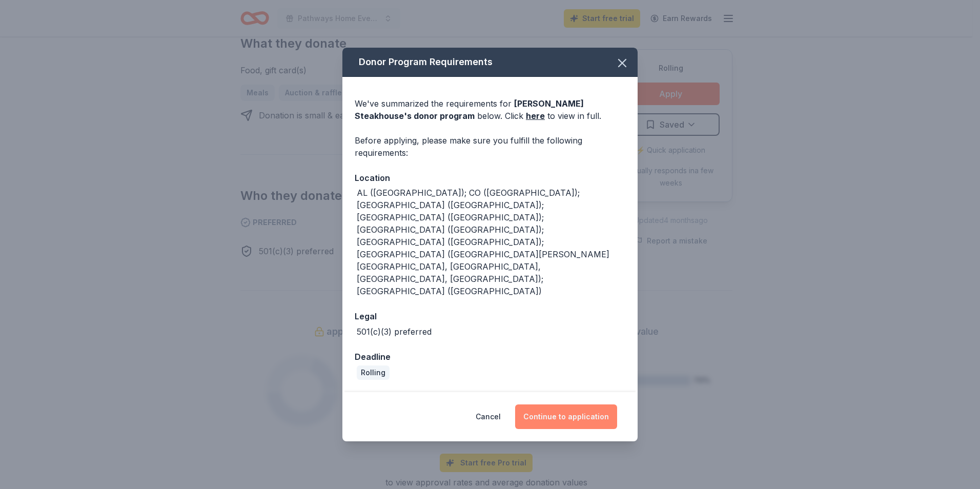 The image size is (980, 489). I want to click on div: Location, so click(490, 178).